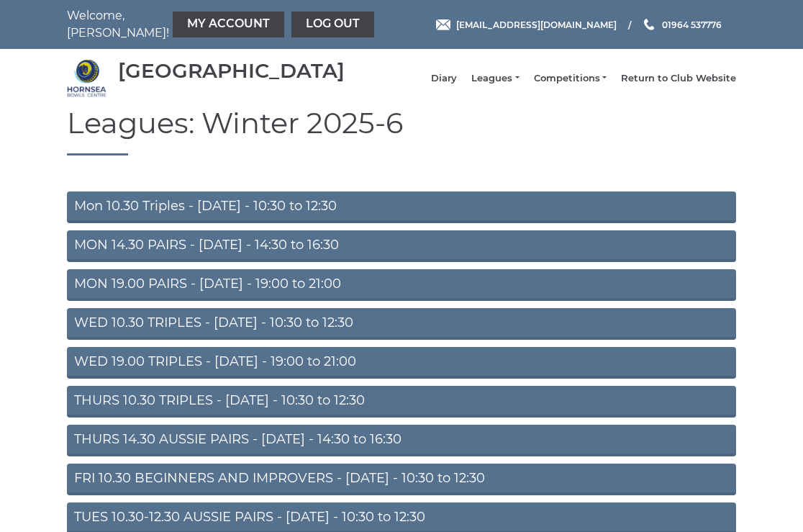 The width and height of the screenshot is (803, 532). I want to click on a: Log out, so click(333, 24).